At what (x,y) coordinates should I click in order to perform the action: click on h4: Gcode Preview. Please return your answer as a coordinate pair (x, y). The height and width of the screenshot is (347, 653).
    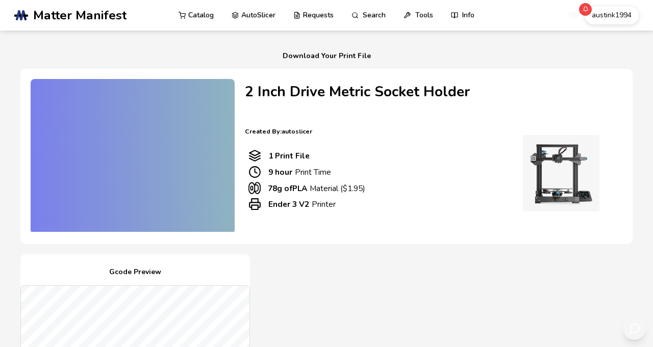
    Looking at the image, I should click on (135, 272).